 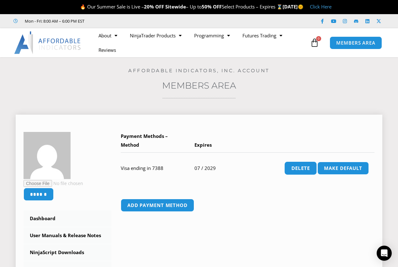 What do you see at coordinates (47, 155) in the screenshot?
I see `img: 755479e1e073fbaa6f7049308a0a73675cb9e6098943c2955ef42c023c94da34` at bounding box center [47, 155].